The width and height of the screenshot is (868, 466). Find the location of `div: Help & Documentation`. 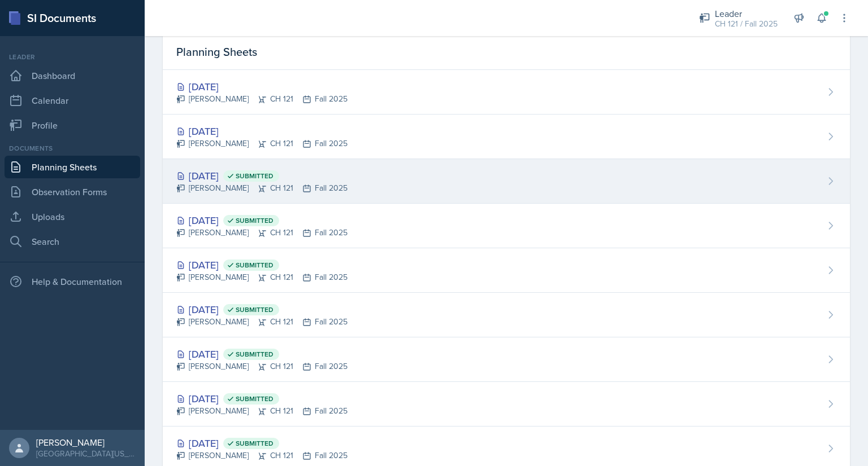

div: Help & Documentation is located at coordinates (73, 282).